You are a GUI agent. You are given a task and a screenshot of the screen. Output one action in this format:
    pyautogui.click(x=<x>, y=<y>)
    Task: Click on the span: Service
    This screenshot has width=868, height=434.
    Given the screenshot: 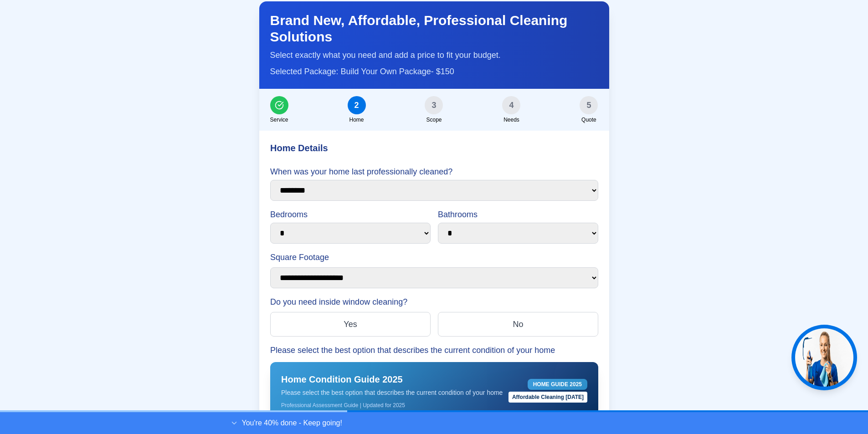 What is the action you would take?
    pyautogui.click(x=280, y=120)
    